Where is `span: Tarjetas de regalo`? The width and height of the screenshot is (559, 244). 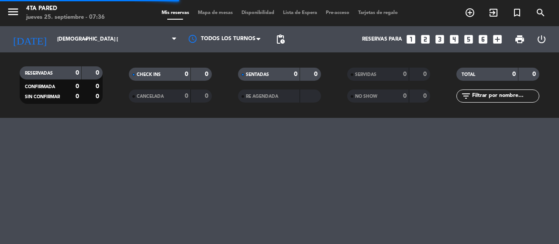 span: Tarjetas de regalo is located at coordinates (378, 13).